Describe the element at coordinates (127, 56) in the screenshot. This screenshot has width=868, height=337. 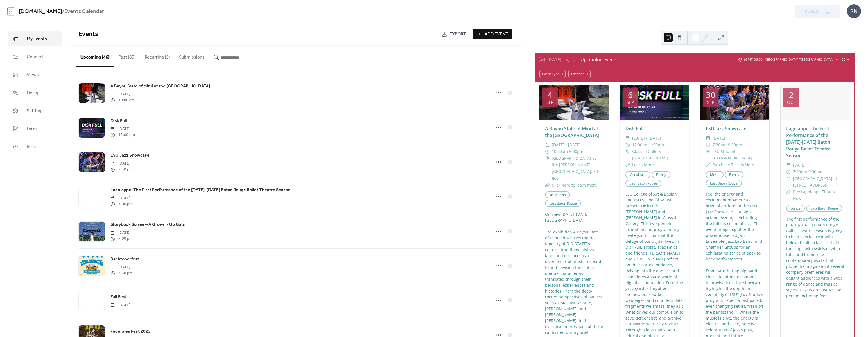
I see `button: Past (83)` at that location.